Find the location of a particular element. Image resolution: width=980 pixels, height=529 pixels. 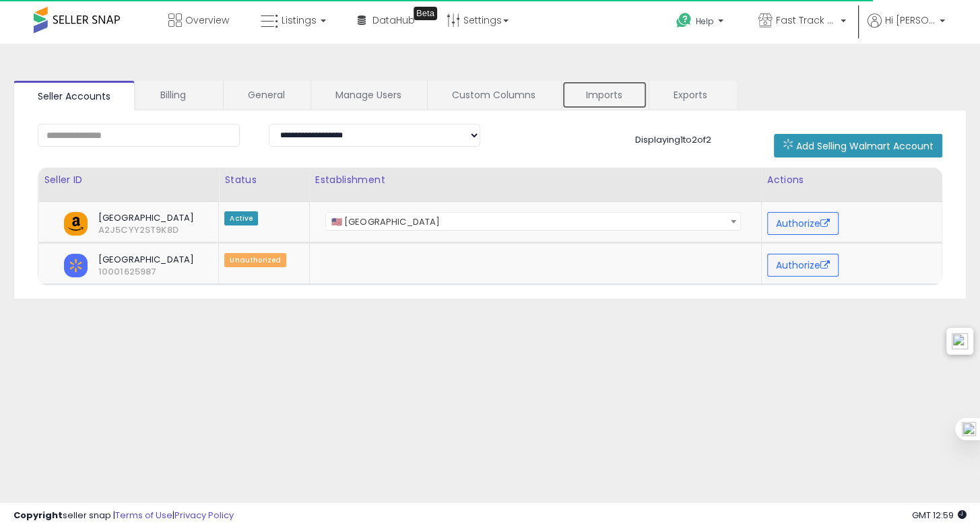

span: Fast Track FBA is located at coordinates (806, 20).